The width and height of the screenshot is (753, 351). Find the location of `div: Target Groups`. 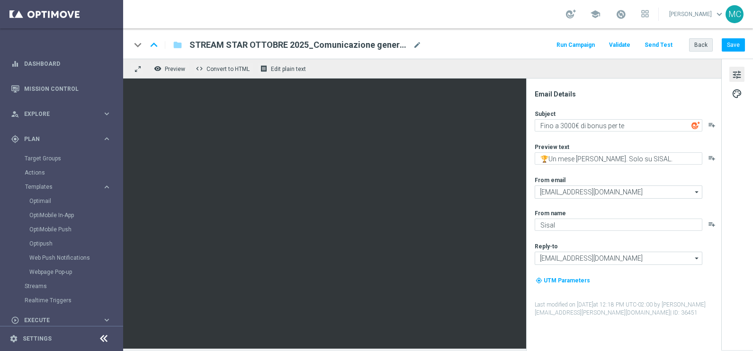

div: Target Groups is located at coordinates (73, 159).